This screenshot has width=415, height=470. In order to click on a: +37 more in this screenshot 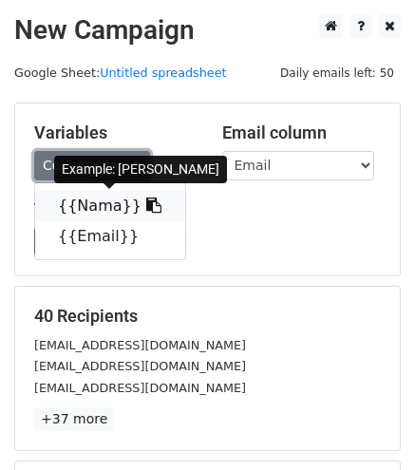, I will do `click(74, 419)`.